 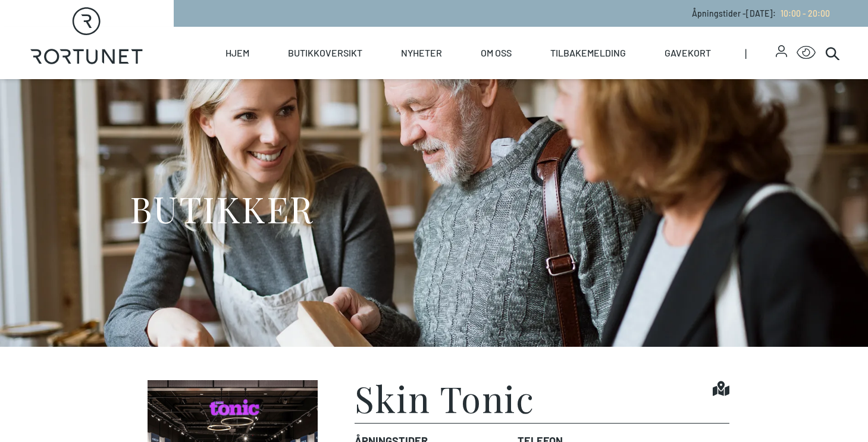 I want to click on button: Open Accessibility Menu, so click(x=806, y=53).